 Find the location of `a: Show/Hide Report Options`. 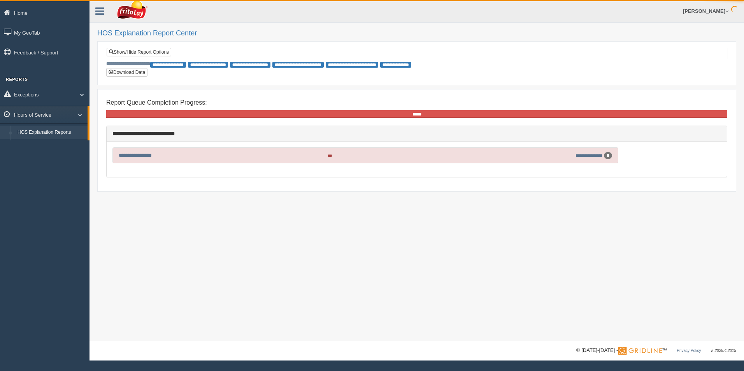

a: Show/Hide Report Options is located at coordinates (139, 52).